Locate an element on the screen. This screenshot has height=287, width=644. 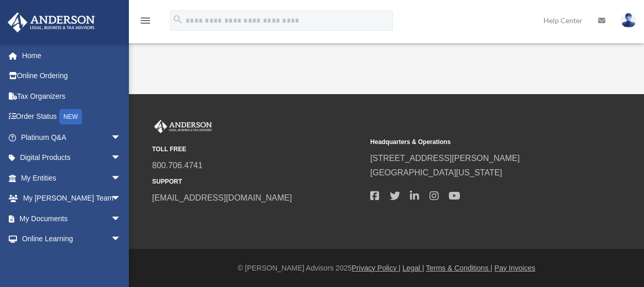
div: NEW is located at coordinates (71, 117).